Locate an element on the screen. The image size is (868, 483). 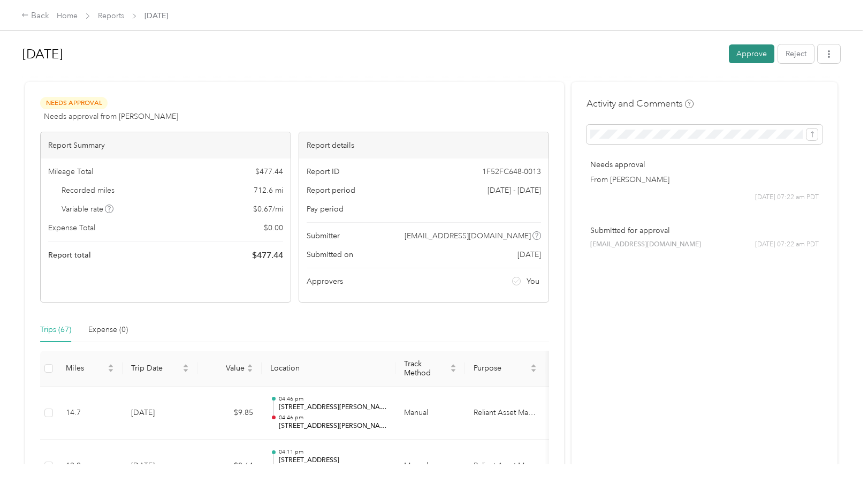
span: Submitted on is located at coordinates (330, 254).